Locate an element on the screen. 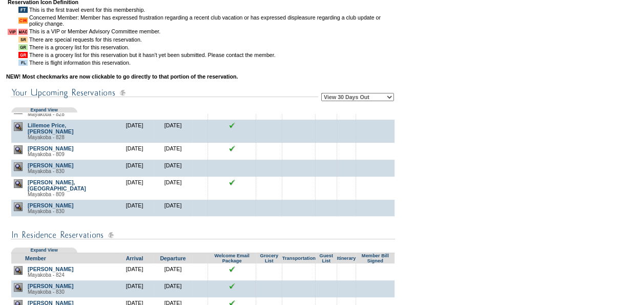  img: icon_IsCM.gif is located at coordinates (23, 20).